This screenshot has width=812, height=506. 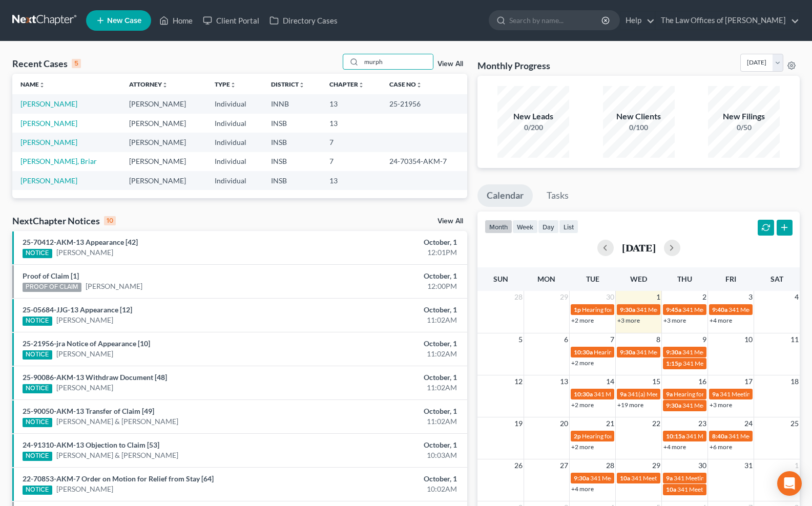 I want to click on div: 12:01PM, so click(x=388, y=253).